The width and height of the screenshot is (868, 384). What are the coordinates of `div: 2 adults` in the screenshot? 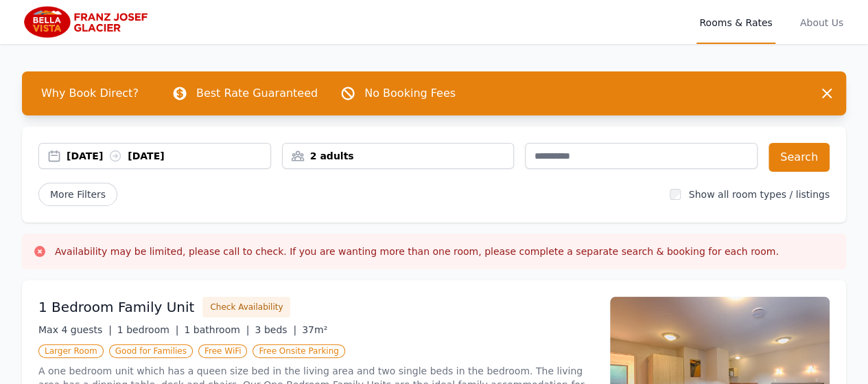 It's located at (398, 156).